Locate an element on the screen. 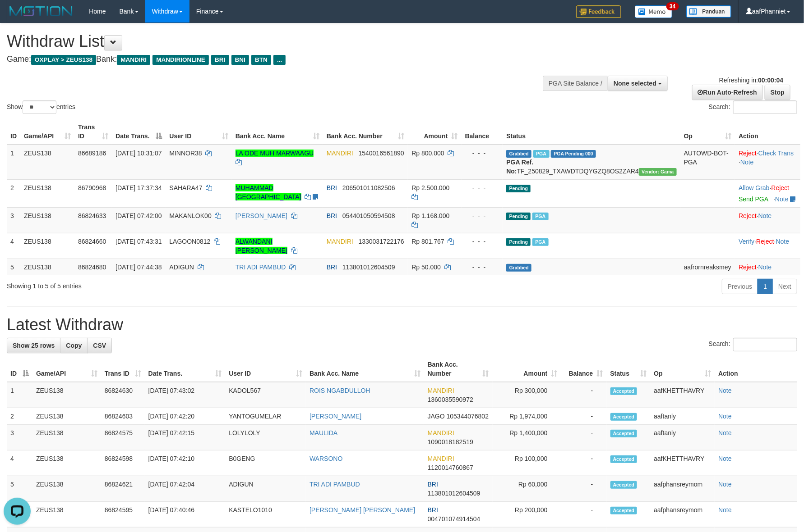 The image size is (804, 532). span: MAKANLOK00 is located at coordinates (190, 216).